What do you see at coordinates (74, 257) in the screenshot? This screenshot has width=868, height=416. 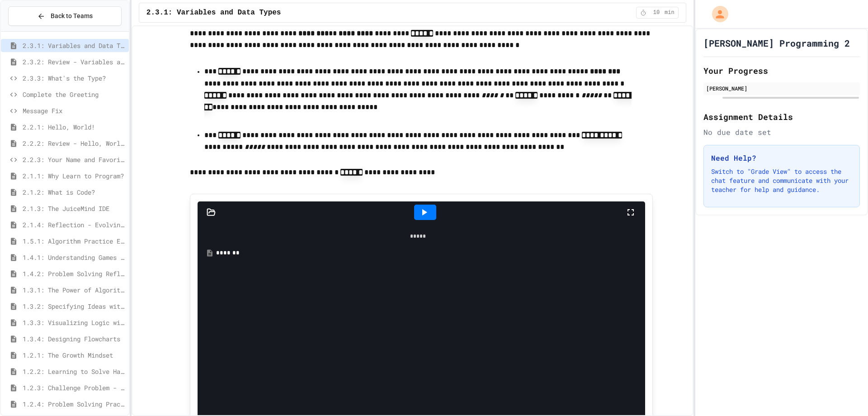 I see `span: 1.4.1: Understanding Games with Flowcharts` at bounding box center [74, 257].